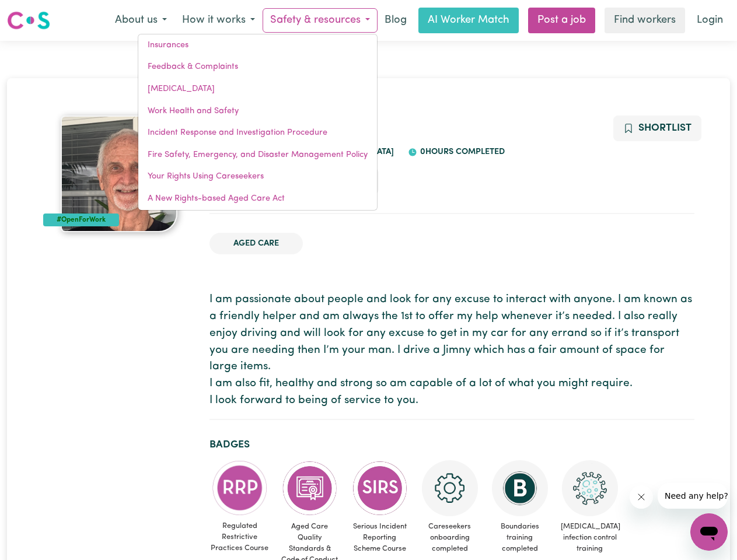 This screenshot has width=737, height=560. What do you see at coordinates (590, 488) in the screenshot?
I see `img: CS Academy: COVID-19 Infection Control Training course completed` at bounding box center [590, 488].